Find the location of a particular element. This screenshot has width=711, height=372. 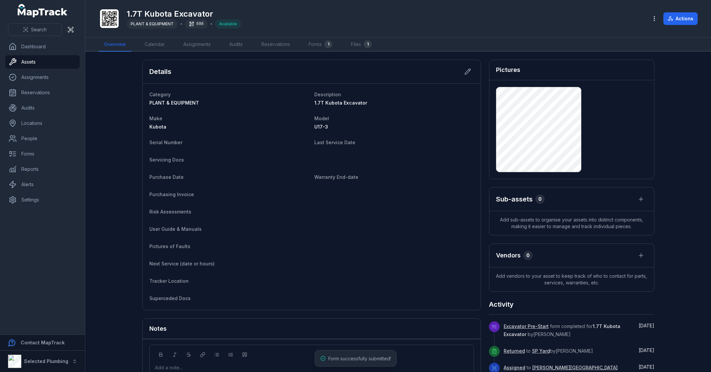

a: Assets is located at coordinates (42, 62).